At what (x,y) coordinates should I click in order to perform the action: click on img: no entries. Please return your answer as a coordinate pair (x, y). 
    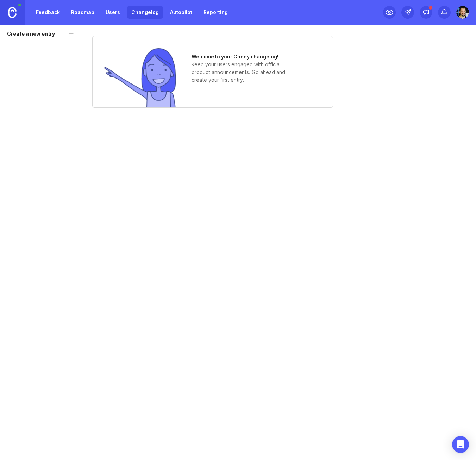
    Looking at the image, I should click on (141, 77).